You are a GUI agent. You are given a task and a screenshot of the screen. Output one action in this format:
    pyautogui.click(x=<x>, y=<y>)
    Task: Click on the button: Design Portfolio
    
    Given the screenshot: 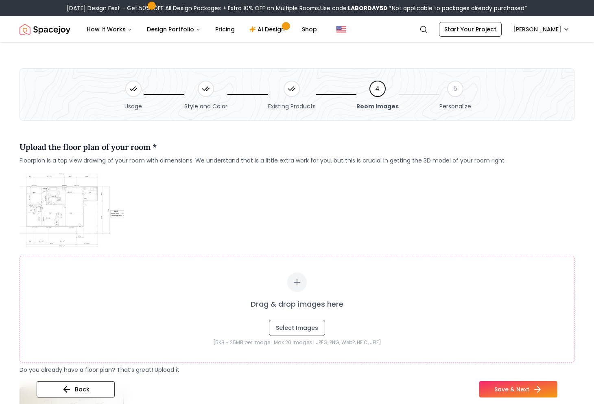 What is the action you would take?
    pyautogui.click(x=174, y=29)
    